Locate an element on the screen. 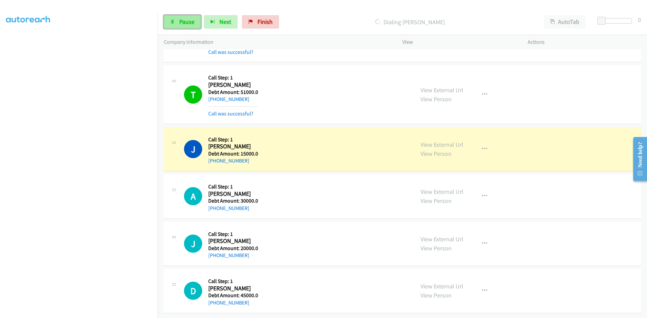 This screenshot has height=318, width=647. h5: Debt Amount: 20000.0 is located at coordinates (233, 249).